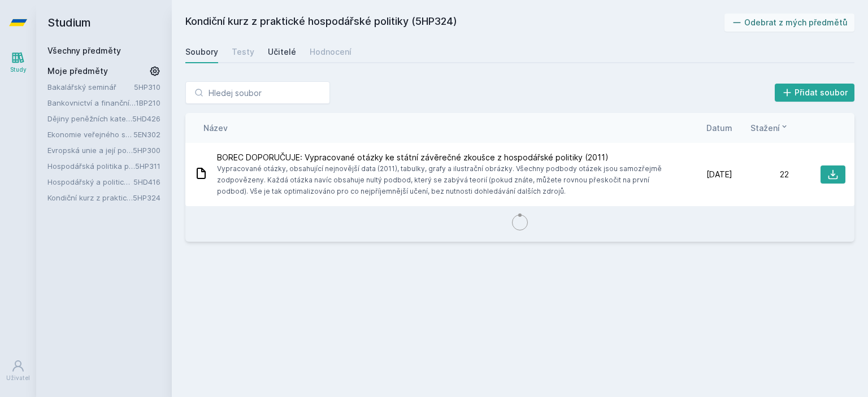 The height and width of the screenshot is (397, 868). What do you see at coordinates (84, 50) in the screenshot?
I see `a: Všechny předměty` at bounding box center [84, 50].